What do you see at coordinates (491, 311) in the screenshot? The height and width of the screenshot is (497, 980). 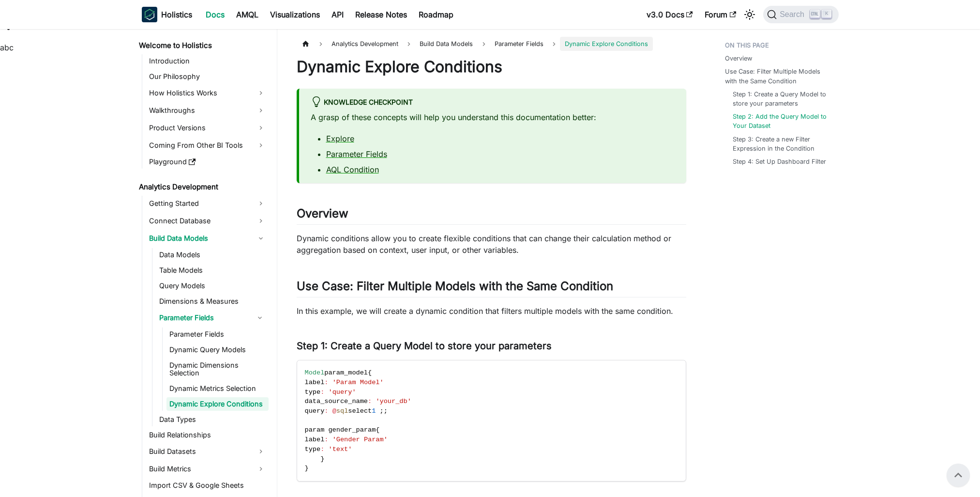 I see `p: In this example, we will create a dynamic condition that filters multiple models with the same co...` at bounding box center [491, 311].